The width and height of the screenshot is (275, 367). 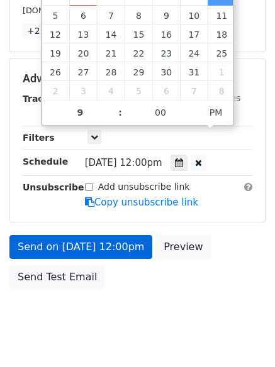 I want to click on span: October 14, 2025, so click(x=111, y=34).